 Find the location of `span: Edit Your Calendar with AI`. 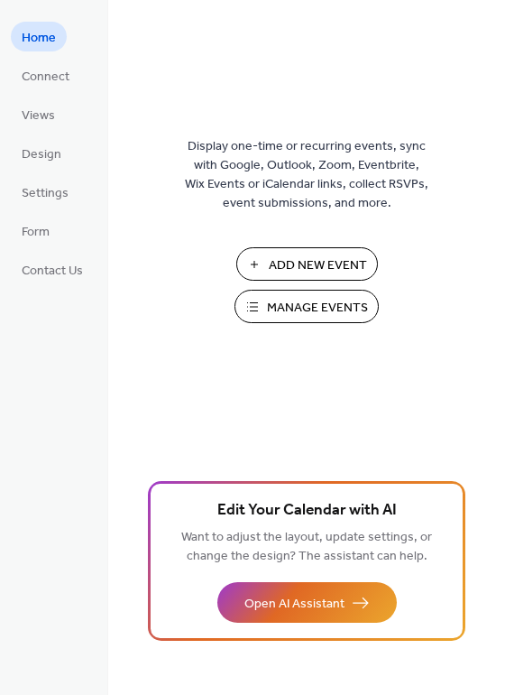

span: Edit Your Calendar with AI is located at coordinates (307, 511).